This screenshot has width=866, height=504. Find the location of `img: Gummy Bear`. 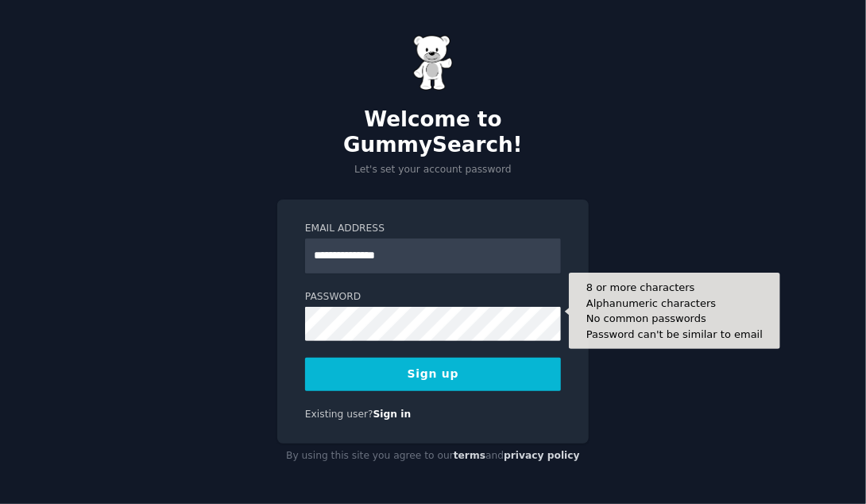

img: Gummy Bear is located at coordinates (433, 63).